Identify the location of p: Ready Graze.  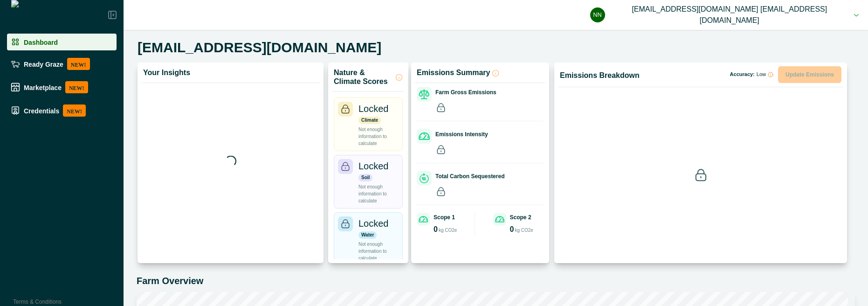
(43, 64).